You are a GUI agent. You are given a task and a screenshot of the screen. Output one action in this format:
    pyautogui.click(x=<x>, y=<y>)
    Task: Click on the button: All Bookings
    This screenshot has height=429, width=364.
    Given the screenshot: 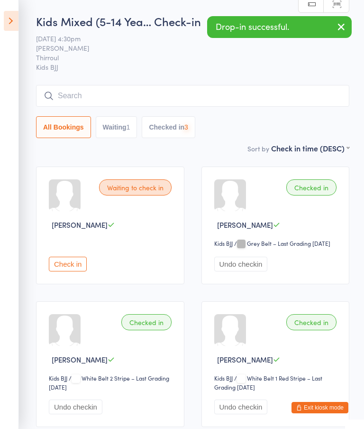 What is the action you would take?
    pyautogui.click(x=64, y=127)
    